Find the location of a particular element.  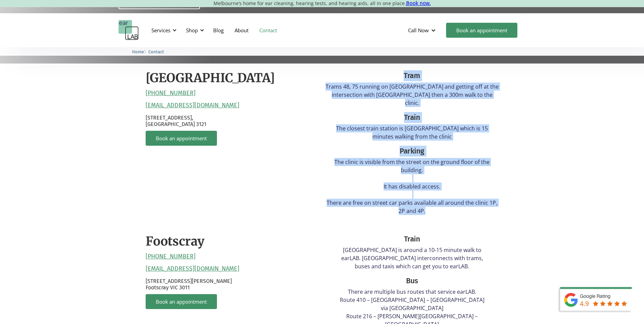

h2: Footscray is located at coordinates (175, 241).